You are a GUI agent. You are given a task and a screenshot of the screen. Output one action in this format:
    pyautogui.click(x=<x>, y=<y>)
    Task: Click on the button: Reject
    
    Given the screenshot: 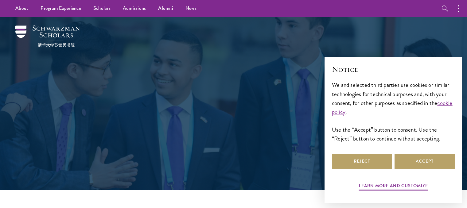 What is the action you would take?
    pyautogui.click(x=362, y=162)
    